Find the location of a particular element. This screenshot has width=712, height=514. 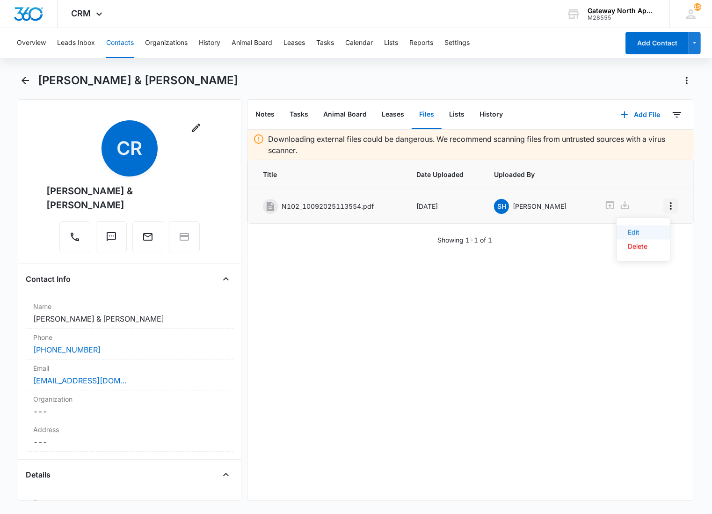

label: Address is located at coordinates (130, 429).